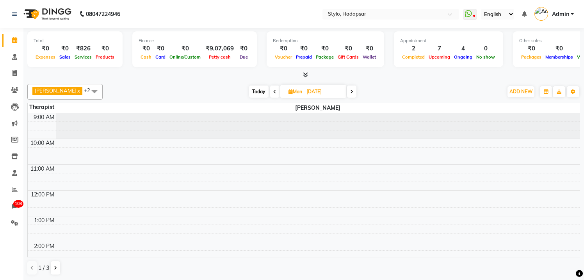 Image resolution: width=584 pixels, height=280 pixels. What do you see at coordinates (185, 57) in the screenshot?
I see `span: Online/Custom` at bounding box center [185, 57].